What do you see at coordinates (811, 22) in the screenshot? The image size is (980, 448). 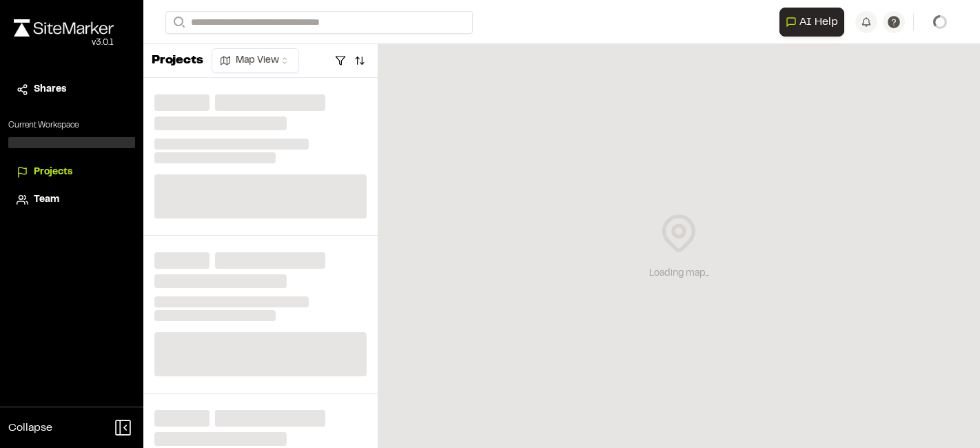 I see `button: Open AI Assistant` at bounding box center [811, 22].